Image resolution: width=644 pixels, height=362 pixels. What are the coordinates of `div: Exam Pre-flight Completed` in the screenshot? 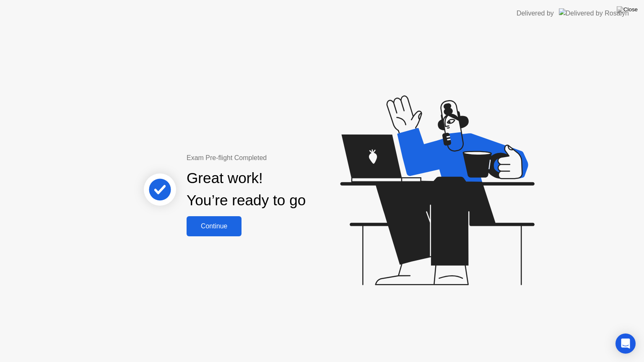 It's located at (273, 158).